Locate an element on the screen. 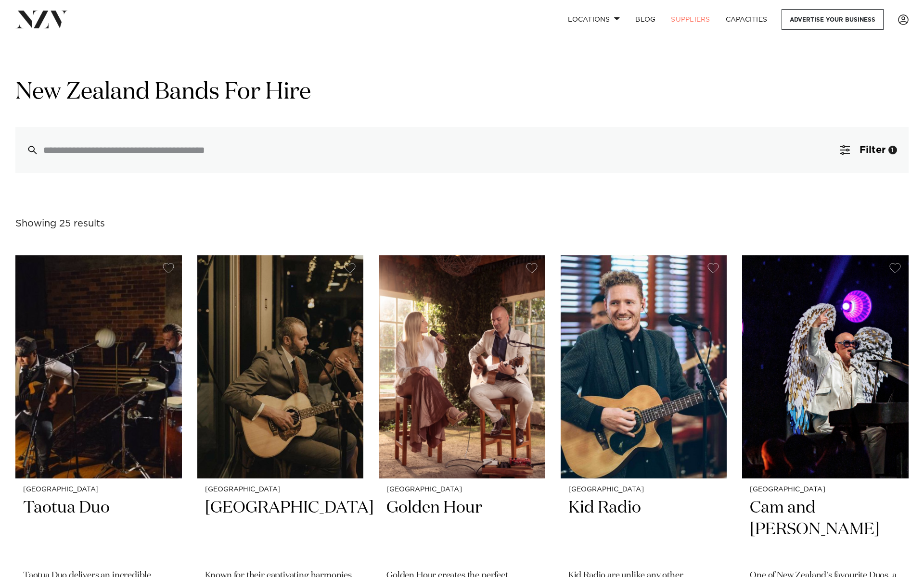 Image resolution: width=924 pixels, height=577 pixels. a: Capacities is located at coordinates (746, 19).